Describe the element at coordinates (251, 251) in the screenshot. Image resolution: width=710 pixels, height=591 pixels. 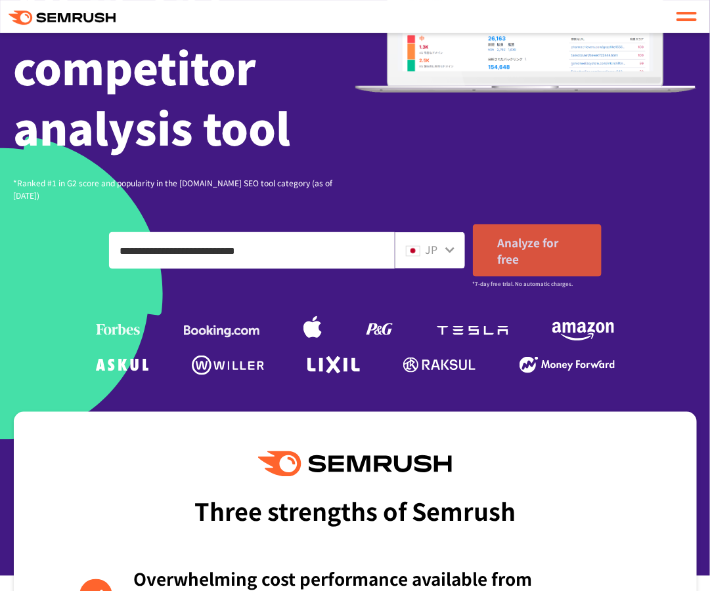
I see `input: Enter a domain, keyword or URL` at that location.